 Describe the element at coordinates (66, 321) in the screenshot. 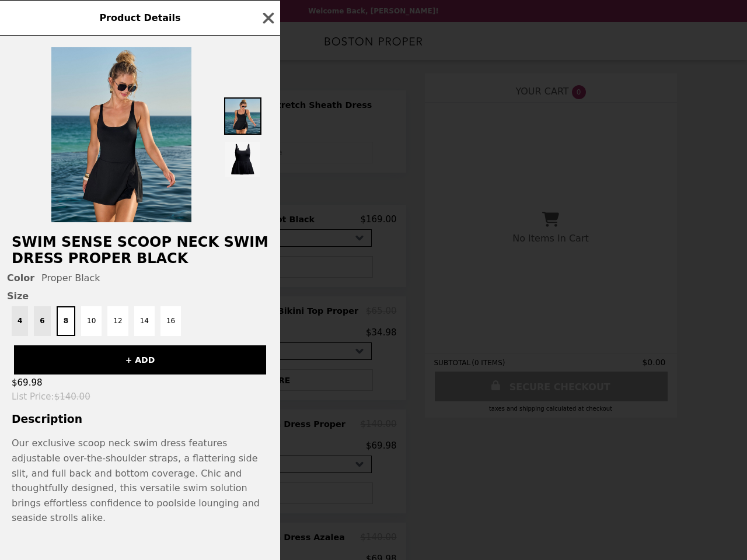

I see `button: 8` at that location.